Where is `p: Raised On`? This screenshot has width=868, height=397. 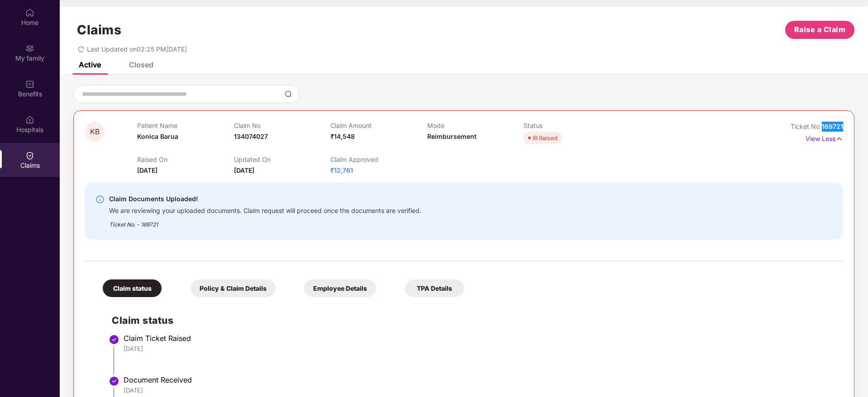
p: Raised On is located at coordinates (185, 159).